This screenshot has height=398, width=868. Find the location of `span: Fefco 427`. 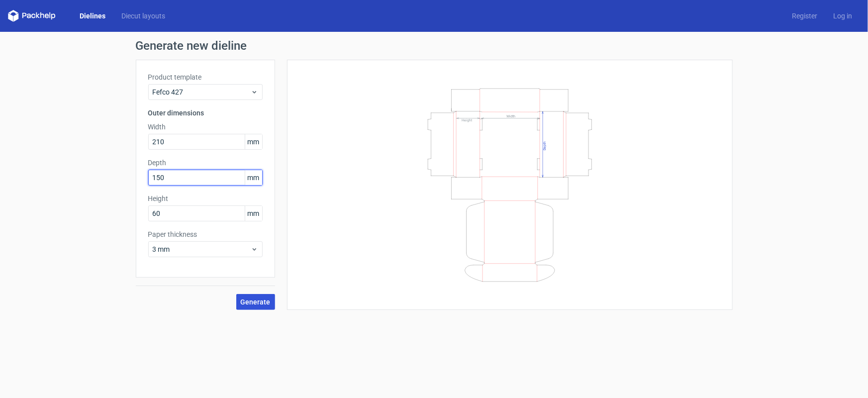

span: Fefco 427 is located at coordinates (201, 92).